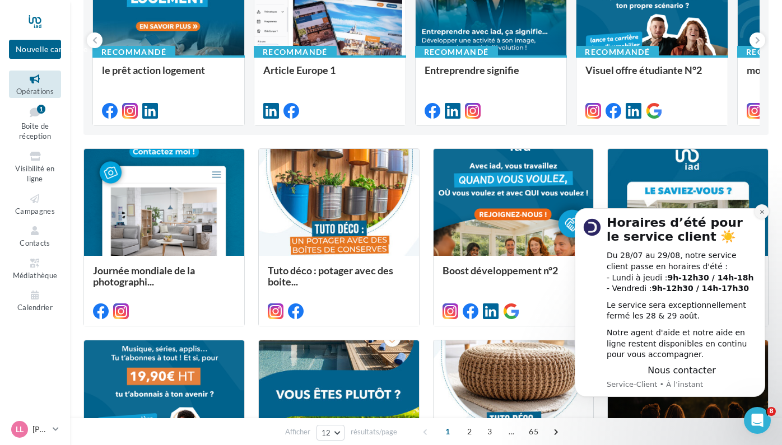 The image size is (782, 445). Describe the element at coordinates (112, 132) in the screenshot. I see `div: 1 notification` at that location.